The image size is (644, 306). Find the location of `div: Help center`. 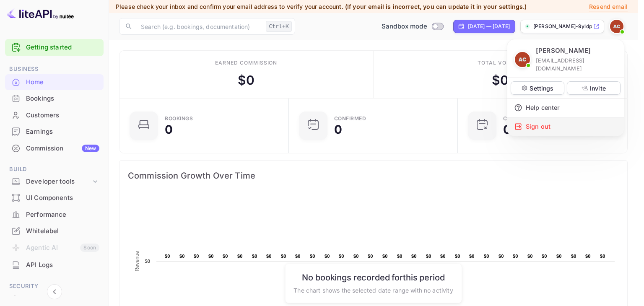

div: Help center is located at coordinates (565, 108).